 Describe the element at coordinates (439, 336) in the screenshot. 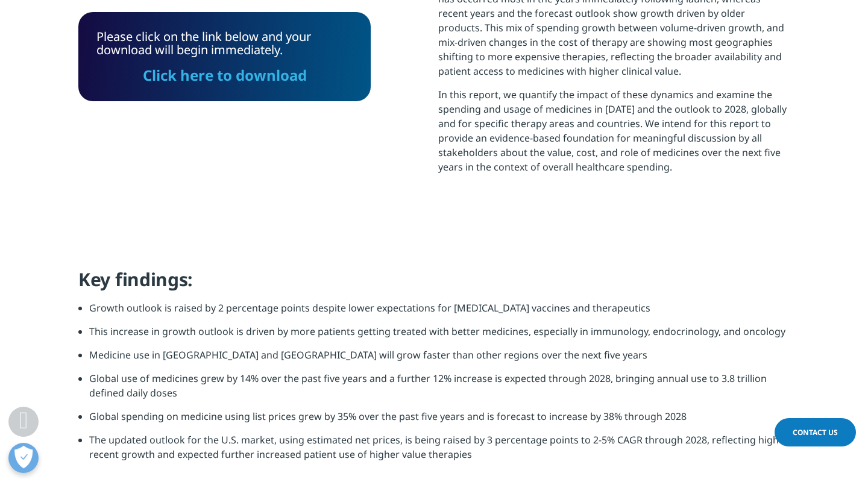

I see `li: This increase in growth outlook is driven by more patients getting treated with better medicines,...` at that location.